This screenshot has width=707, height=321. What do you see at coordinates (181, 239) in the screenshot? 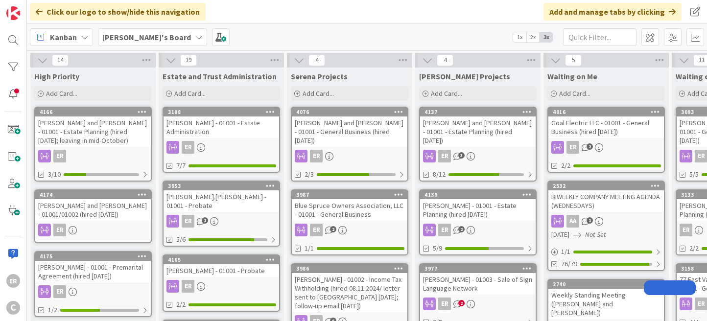
I see `span: 5/6` at bounding box center [181, 239].